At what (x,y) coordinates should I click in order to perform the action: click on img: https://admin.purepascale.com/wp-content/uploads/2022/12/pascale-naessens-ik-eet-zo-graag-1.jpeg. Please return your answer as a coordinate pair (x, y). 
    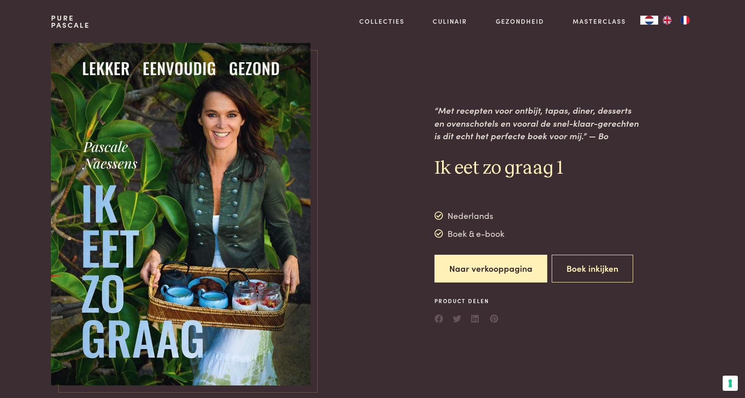
    Looking at the image, I should click on (181, 214).